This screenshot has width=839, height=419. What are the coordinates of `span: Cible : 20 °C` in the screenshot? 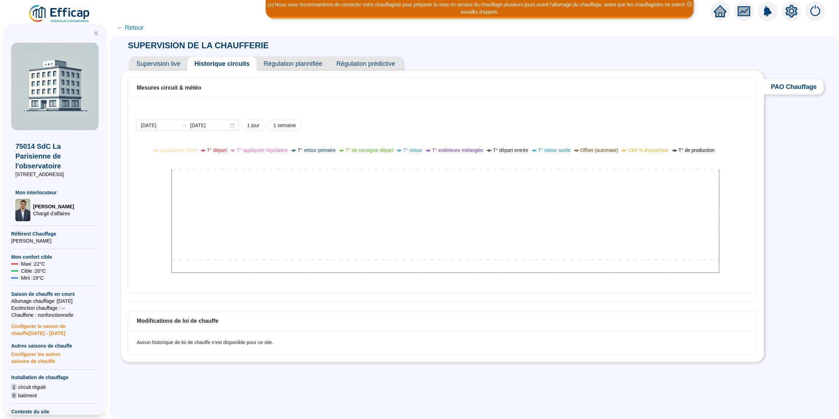 It's located at (33, 271).